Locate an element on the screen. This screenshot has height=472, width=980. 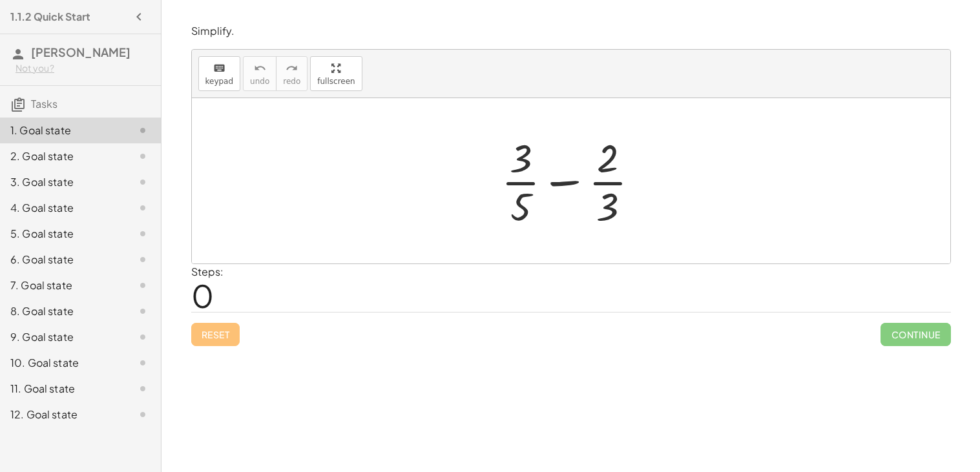
button: undoundo is located at coordinates (260, 74).